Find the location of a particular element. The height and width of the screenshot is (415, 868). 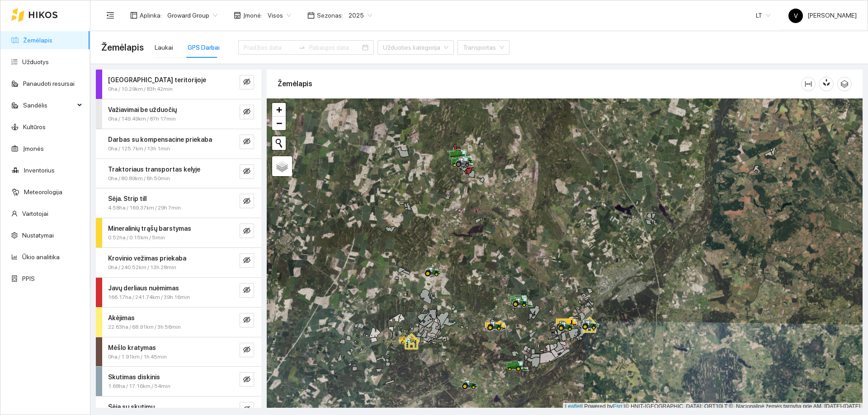

span: 0ha / 10.29km / 83h 42min is located at coordinates (140, 89).